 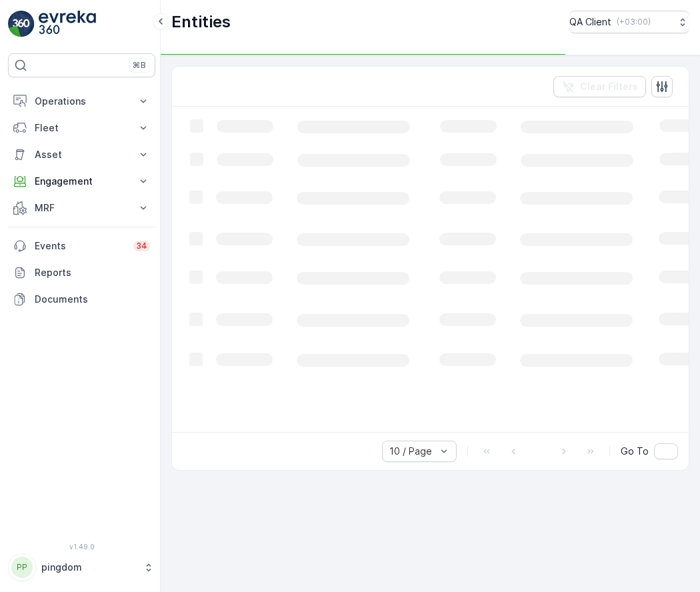 I want to click on p: Events, so click(x=80, y=246).